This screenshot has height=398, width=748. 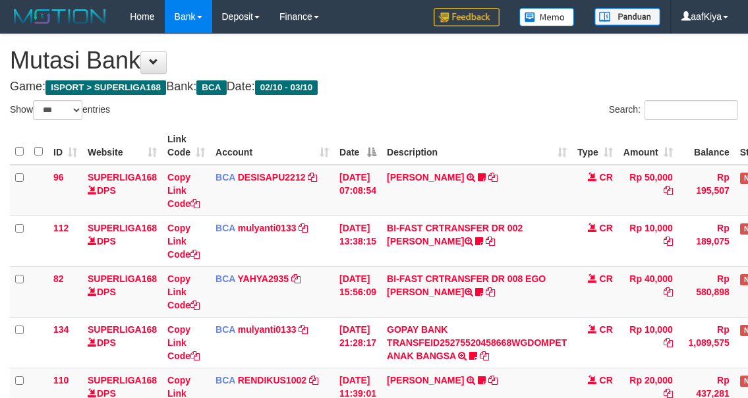 I want to click on a: Copy GOPAY BANK TRANSFEID25275520458668WGDOMPET ANAK BANGSA to clipboard, so click(x=484, y=356).